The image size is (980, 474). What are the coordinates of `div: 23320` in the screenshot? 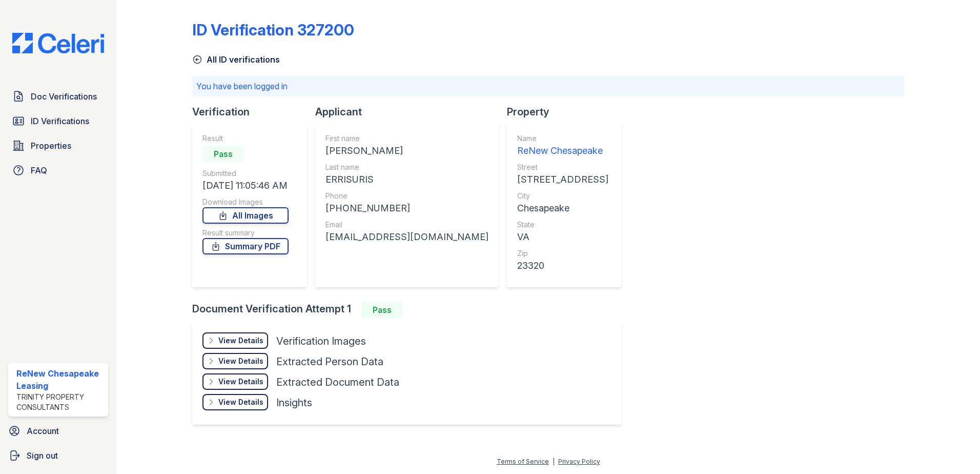 It's located at (563, 266).